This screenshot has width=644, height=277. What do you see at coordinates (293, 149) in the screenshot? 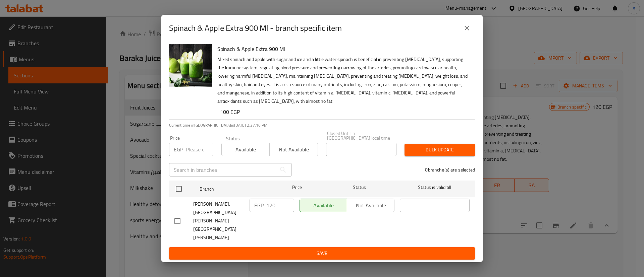
I see `span: Not available` at bounding box center [293, 149].